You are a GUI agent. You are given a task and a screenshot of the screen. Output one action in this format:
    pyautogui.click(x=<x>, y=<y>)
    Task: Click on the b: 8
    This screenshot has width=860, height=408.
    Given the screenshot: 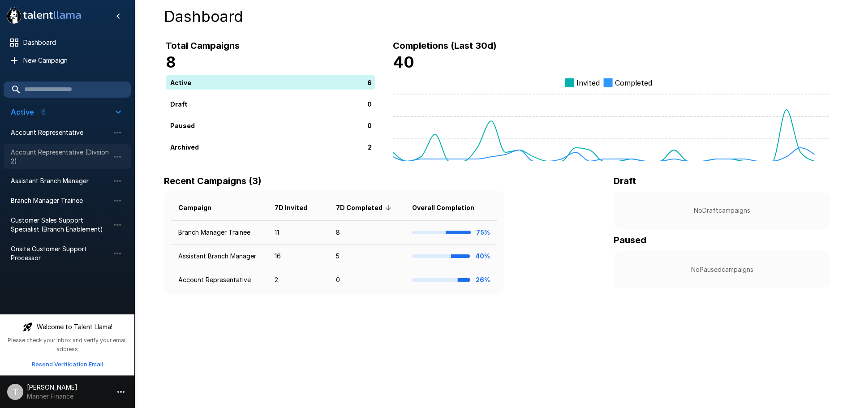 What is the action you would take?
    pyautogui.click(x=171, y=62)
    